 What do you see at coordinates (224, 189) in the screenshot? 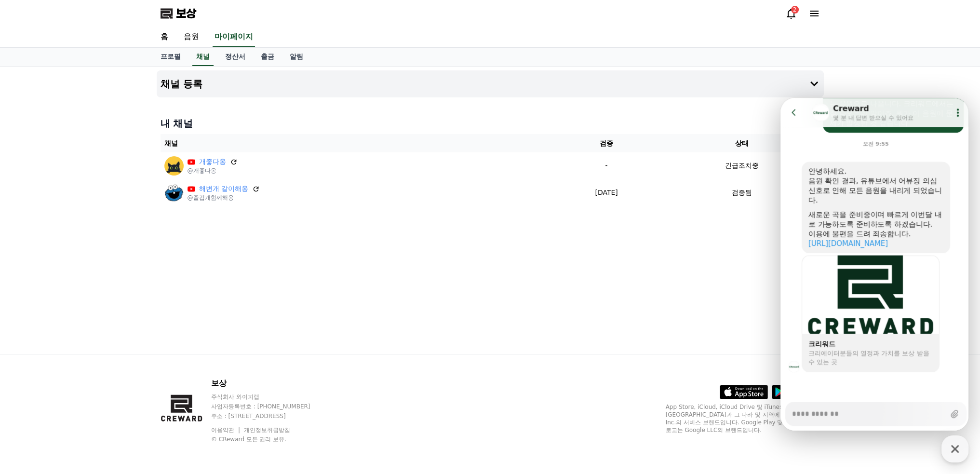
I see `font: 해변개 같이해옹` at bounding box center [224, 189].